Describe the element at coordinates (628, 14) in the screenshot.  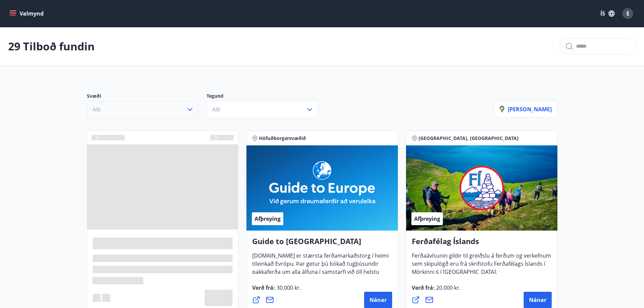
I see `span: E` at that location.